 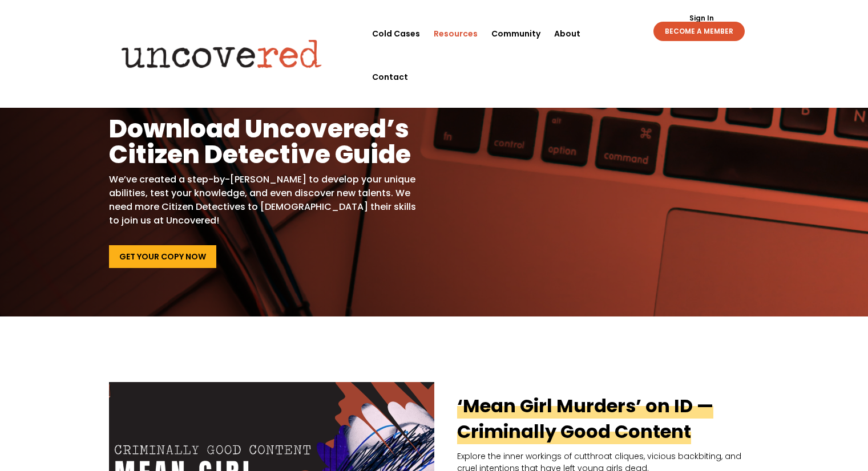 What do you see at coordinates (390, 77) in the screenshot?
I see `a: Contact` at bounding box center [390, 77].